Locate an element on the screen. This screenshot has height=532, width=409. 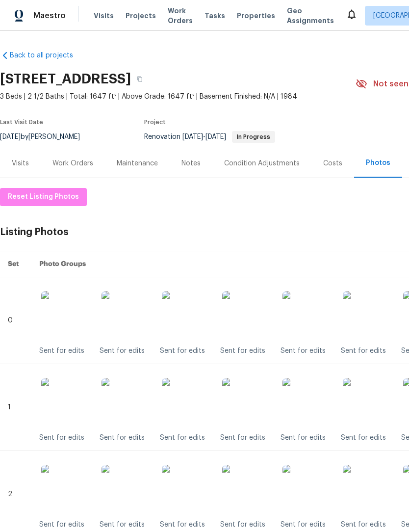
button: Copy Address is located at coordinates (140, 79).